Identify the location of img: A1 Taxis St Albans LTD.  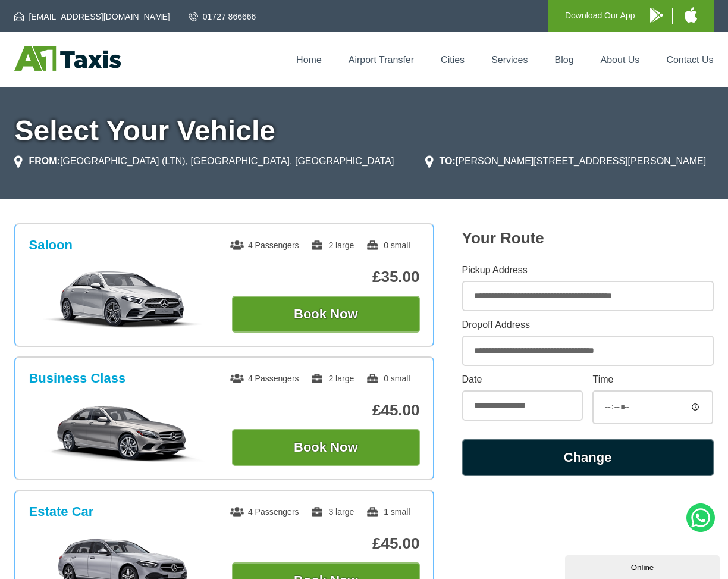
(67, 58).